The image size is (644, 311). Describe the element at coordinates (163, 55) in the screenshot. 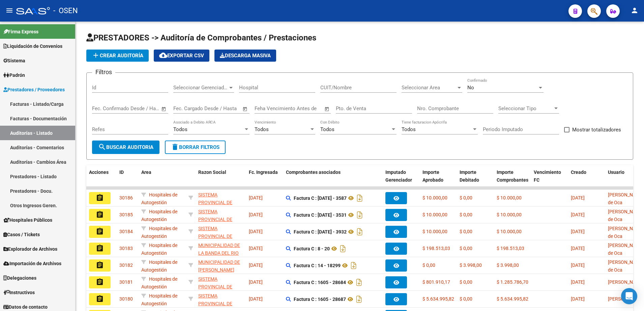

I see `mat-icon: cloud_download` at that location.